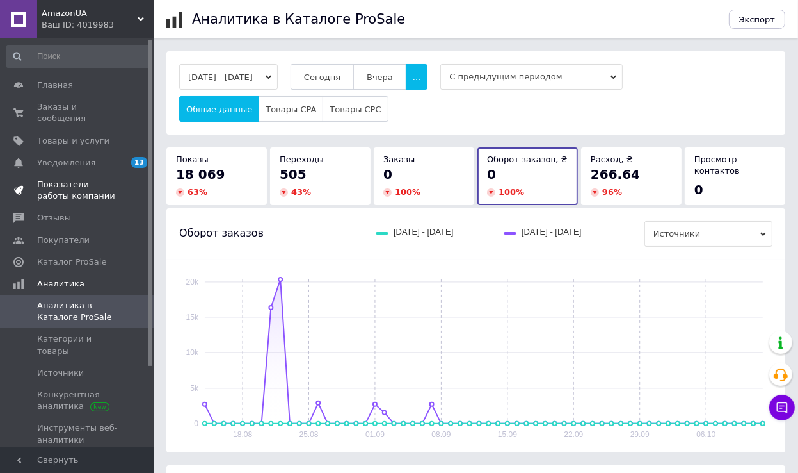  I want to click on text: 29.09, so click(640, 434).